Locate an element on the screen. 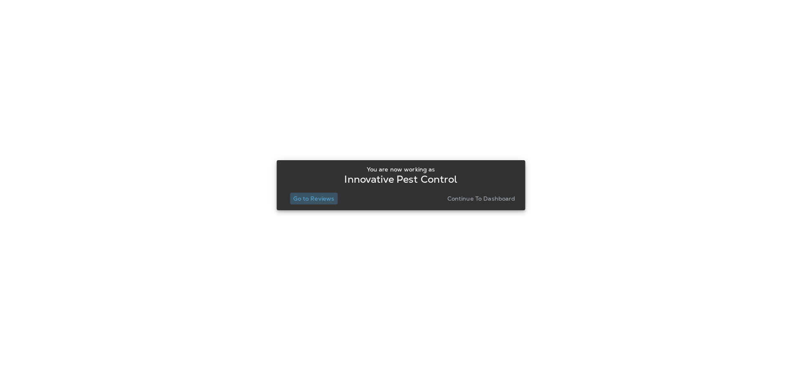 This screenshot has height=380, width=802. p: You are now working as is located at coordinates (400, 170).